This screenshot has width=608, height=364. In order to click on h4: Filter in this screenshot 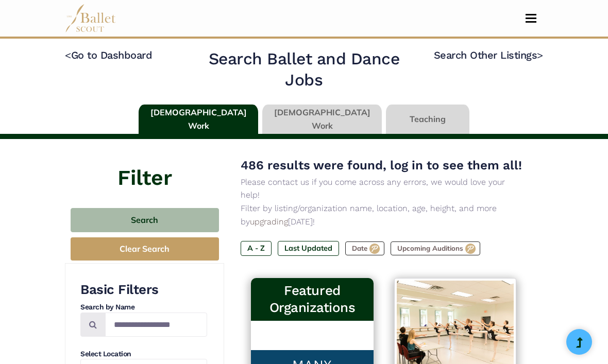, I will do `click(144, 166)`.